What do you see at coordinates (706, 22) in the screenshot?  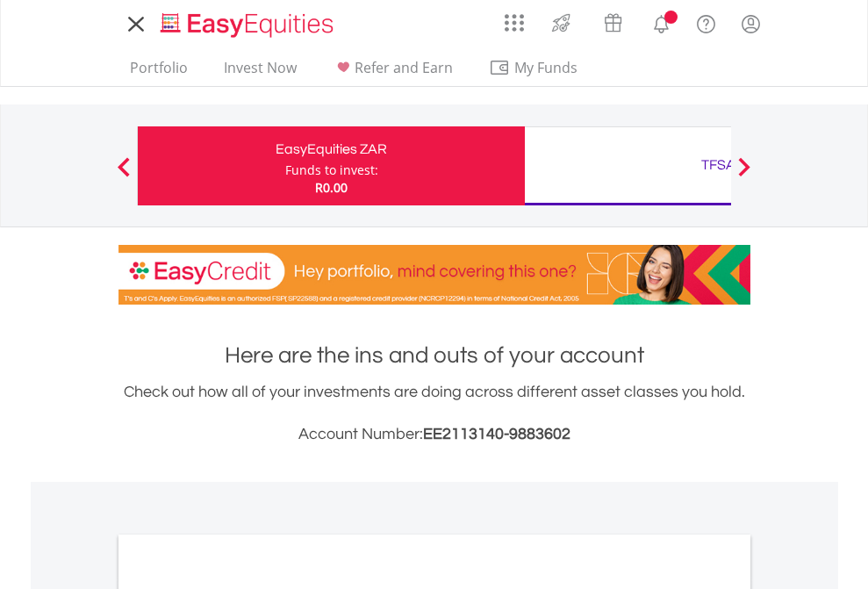 I see `a: FAQ's and Support` at bounding box center [706, 22].